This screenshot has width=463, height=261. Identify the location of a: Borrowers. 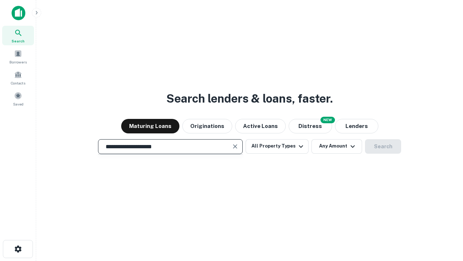
(18, 56).